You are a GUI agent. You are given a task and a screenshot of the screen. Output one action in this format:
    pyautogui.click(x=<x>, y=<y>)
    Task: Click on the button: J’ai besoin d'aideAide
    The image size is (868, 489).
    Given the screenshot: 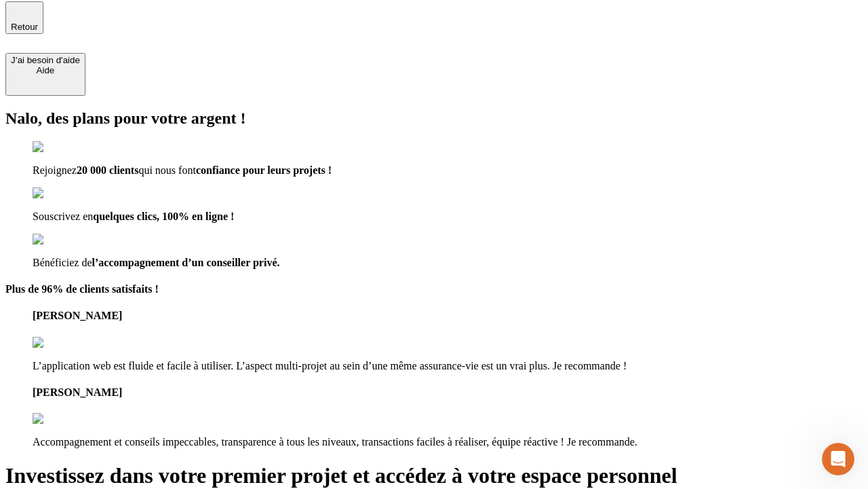 What is the action you would take?
    pyautogui.click(x=45, y=74)
    